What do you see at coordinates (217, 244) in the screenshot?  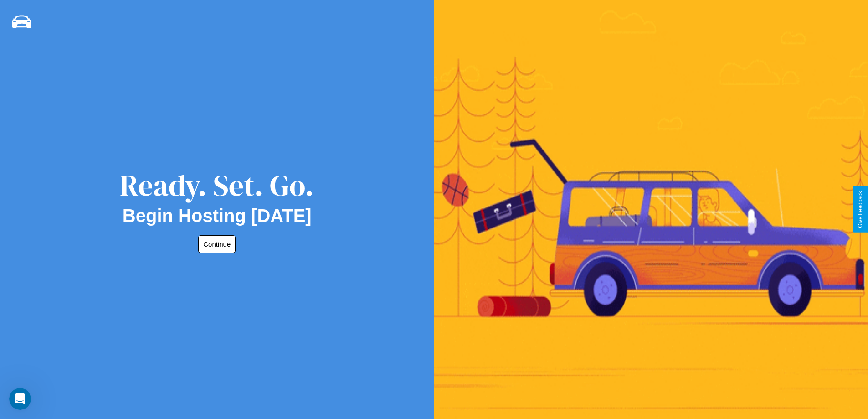 I see `button: Continue` at bounding box center [217, 244].